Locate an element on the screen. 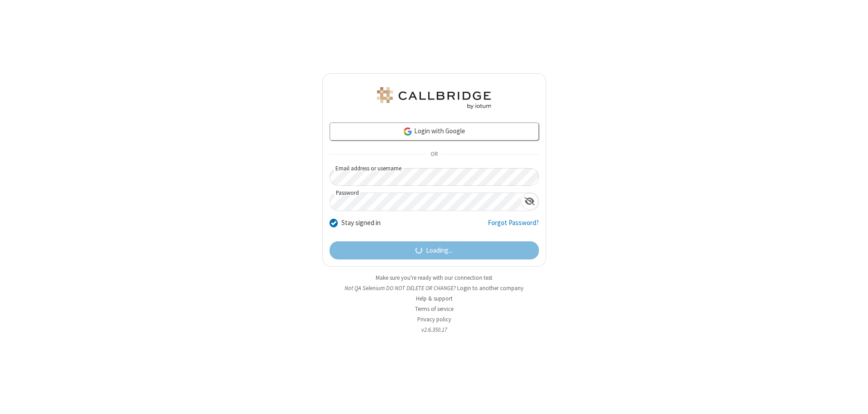  li: Not QA Selenium DO NOT DELETE OR CHANGE? is located at coordinates (434, 288).